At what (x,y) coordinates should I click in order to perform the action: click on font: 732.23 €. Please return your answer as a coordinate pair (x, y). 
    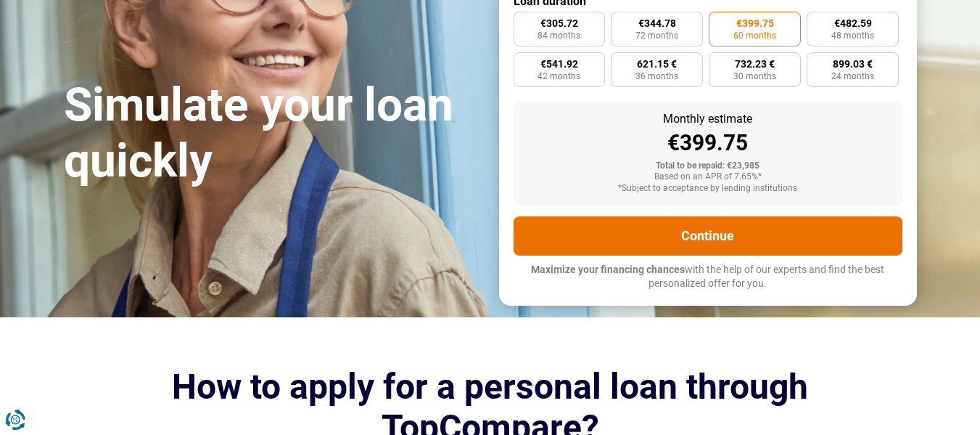
    Looking at the image, I should click on (754, 64).